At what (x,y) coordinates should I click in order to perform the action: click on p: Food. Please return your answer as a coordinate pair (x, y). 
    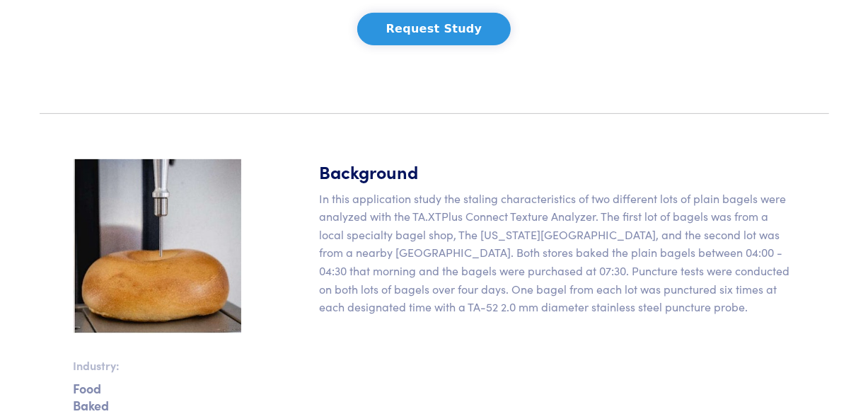
    Looking at the image, I should click on (157, 389).